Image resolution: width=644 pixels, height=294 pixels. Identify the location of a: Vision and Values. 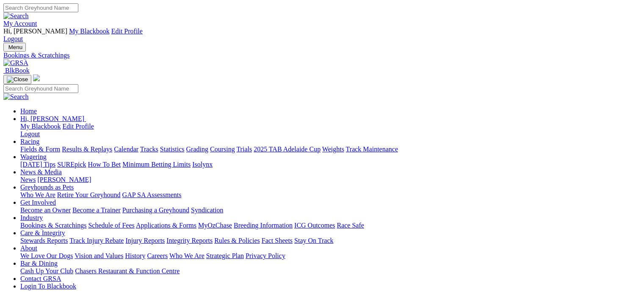
(99, 256).